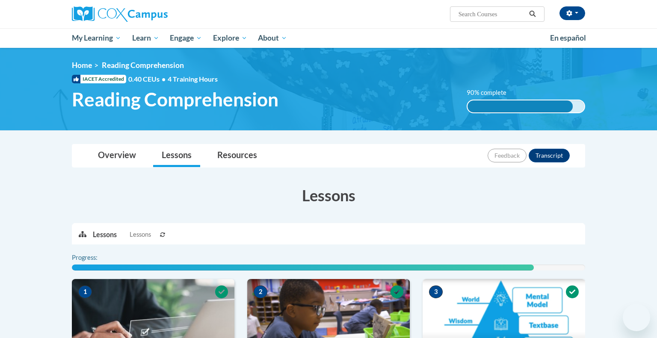 The image size is (657, 338). What do you see at coordinates (230, 38) in the screenshot?
I see `span: Explore` at bounding box center [230, 38].